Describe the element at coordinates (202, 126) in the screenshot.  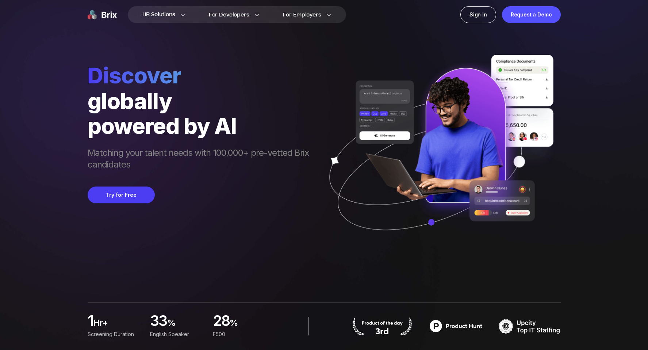
I see `div: powered by AI` at that location.